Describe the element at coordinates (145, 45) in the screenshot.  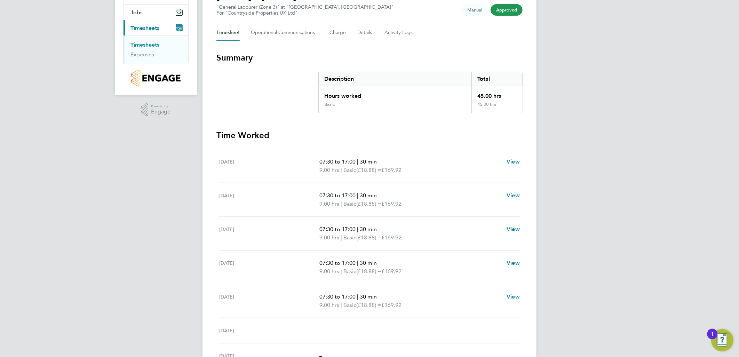
I see `a: Timesheets` at that location.